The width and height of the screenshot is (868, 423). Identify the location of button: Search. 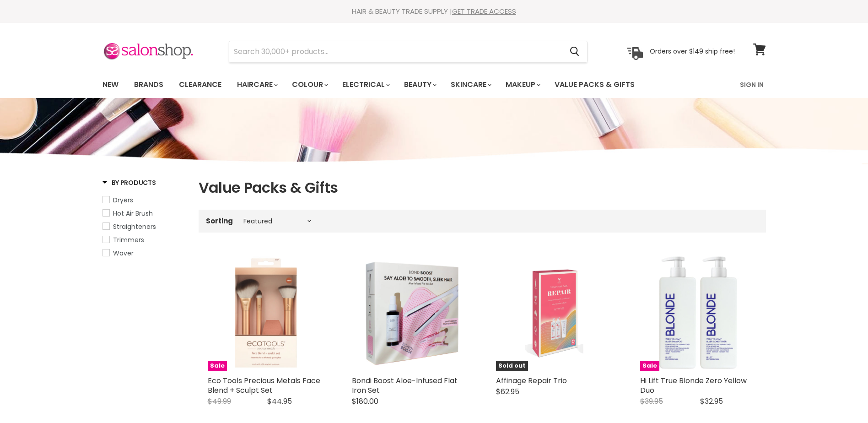
(574, 52).